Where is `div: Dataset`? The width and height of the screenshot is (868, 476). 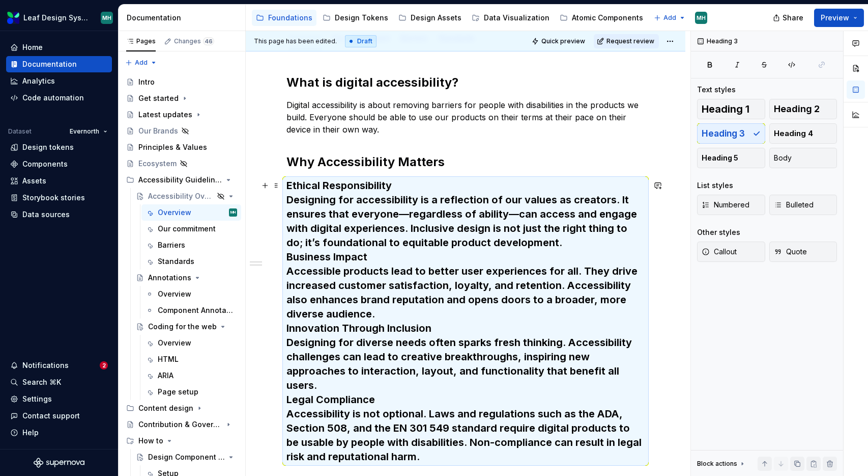 div: Dataset is located at coordinates (20, 131).